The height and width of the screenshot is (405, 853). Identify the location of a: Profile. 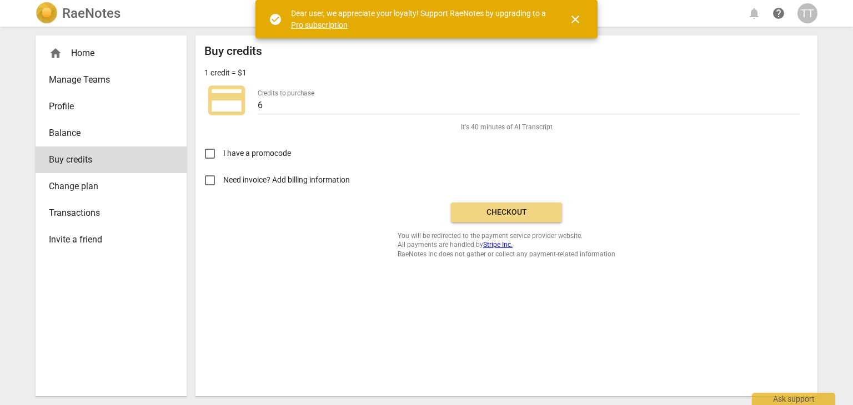
(111, 107).